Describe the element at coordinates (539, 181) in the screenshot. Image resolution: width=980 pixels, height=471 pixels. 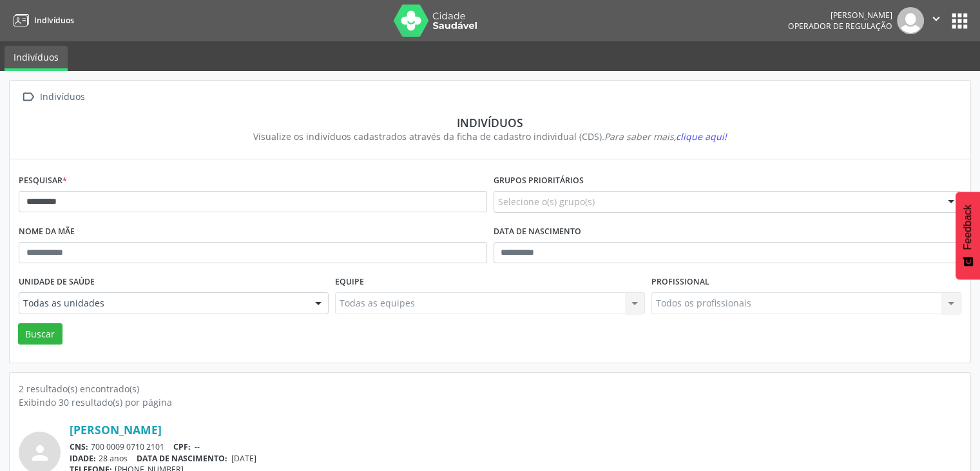
I see `label: Grupos prioritários` at that location.